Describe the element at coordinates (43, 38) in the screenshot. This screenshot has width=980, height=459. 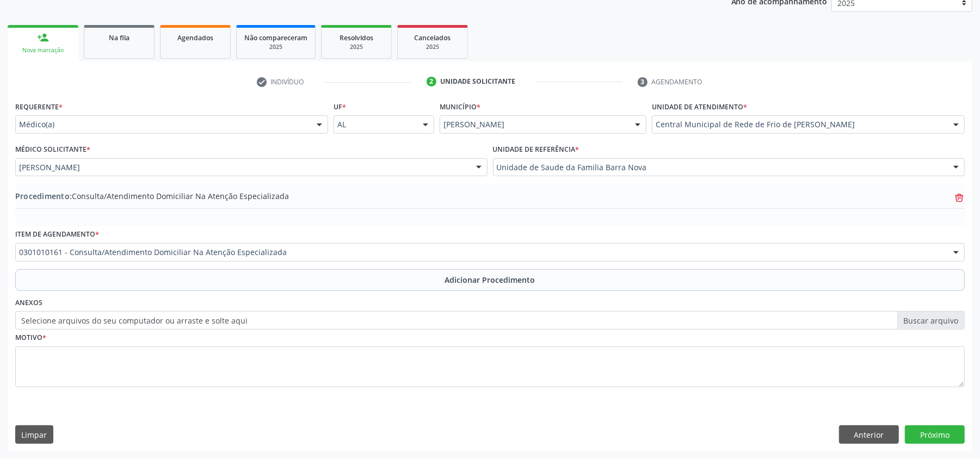
I see `div: person_add` at that location.